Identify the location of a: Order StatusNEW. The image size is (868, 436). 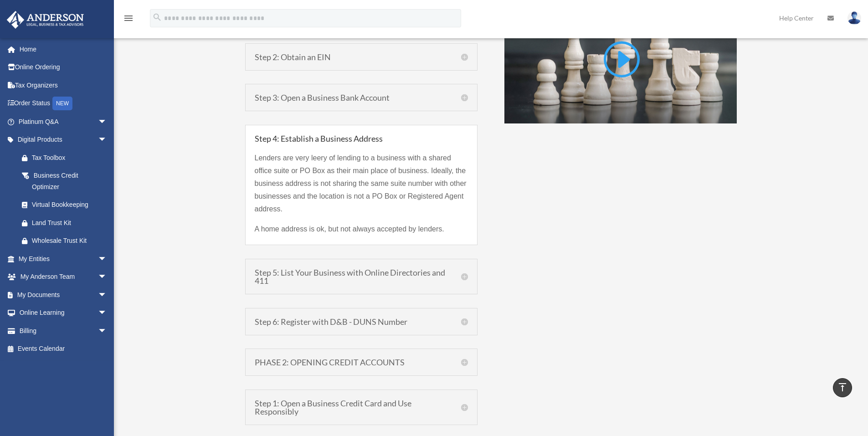
(63, 103).